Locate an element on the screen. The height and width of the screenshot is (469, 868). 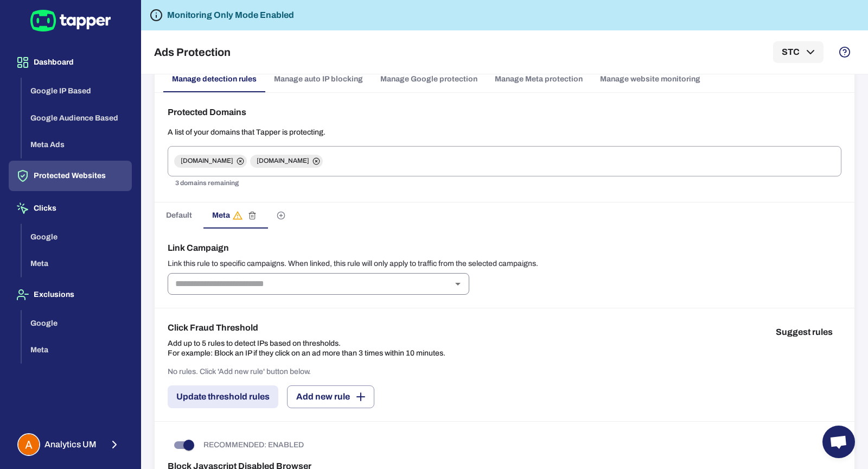
h6: Protected Domains is located at coordinates (504, 113).